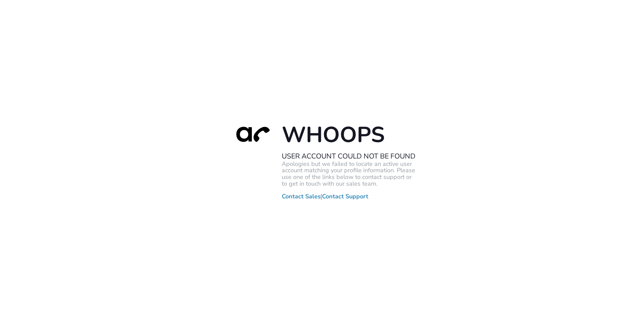 This screenshot has height=321, width=644. I want to click on a: Contact Support, so click(345, 197).